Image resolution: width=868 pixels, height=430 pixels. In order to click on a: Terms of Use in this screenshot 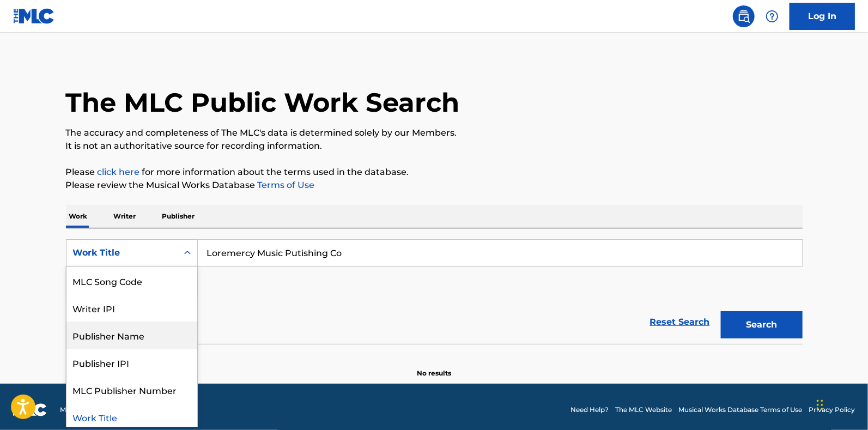, I will do `click(285, 185)`.